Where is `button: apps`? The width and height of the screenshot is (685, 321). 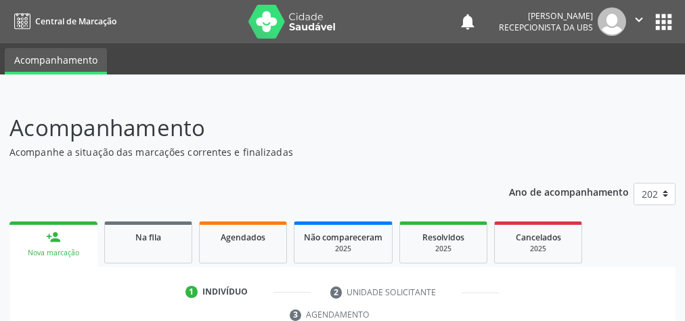
button: apps is located at coordinates (663, 22).